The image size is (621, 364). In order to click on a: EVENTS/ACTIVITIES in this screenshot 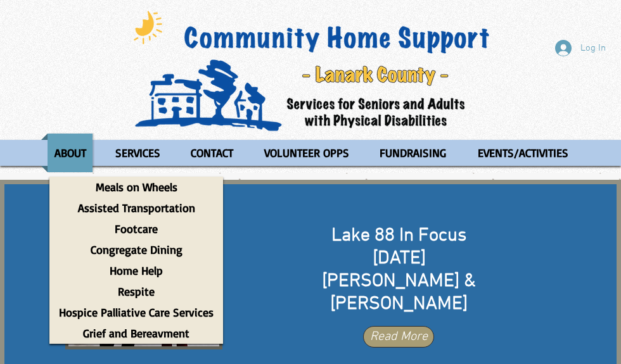, I will do `click(523, 153)`.